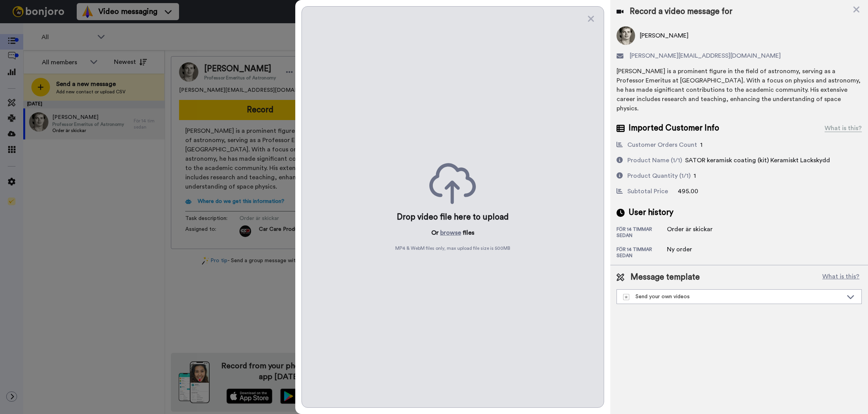 Image resolution: width=868 pixels, height=414 pixels. Describe the element at coordinates (665, 278) in the screenshot. I see `span: Message template` at that location.